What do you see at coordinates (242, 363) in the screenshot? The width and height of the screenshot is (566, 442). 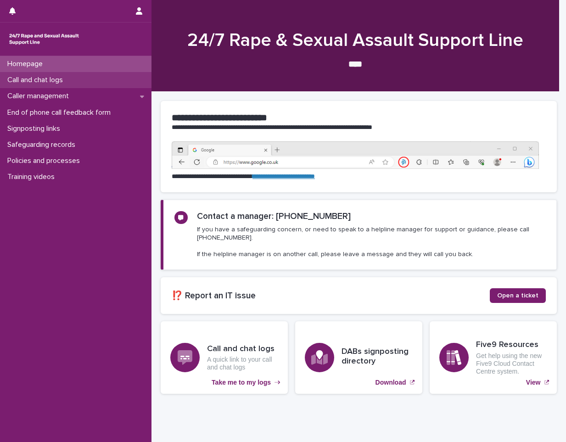 I see `p: A quick link to your call and chat logs` at bounding box center [242, 363].